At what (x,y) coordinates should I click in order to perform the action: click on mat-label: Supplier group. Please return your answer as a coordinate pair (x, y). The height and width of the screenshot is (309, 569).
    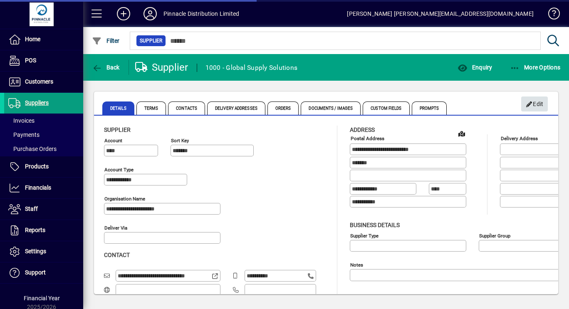
    Looking at the image, I should click on (495, 235).